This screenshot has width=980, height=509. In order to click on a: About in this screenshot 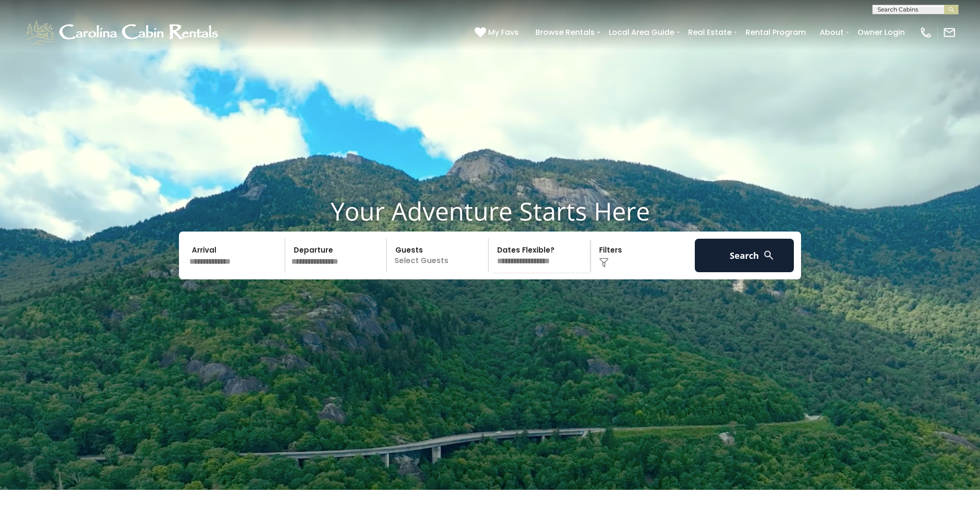, I will do `click(831, 32)`.